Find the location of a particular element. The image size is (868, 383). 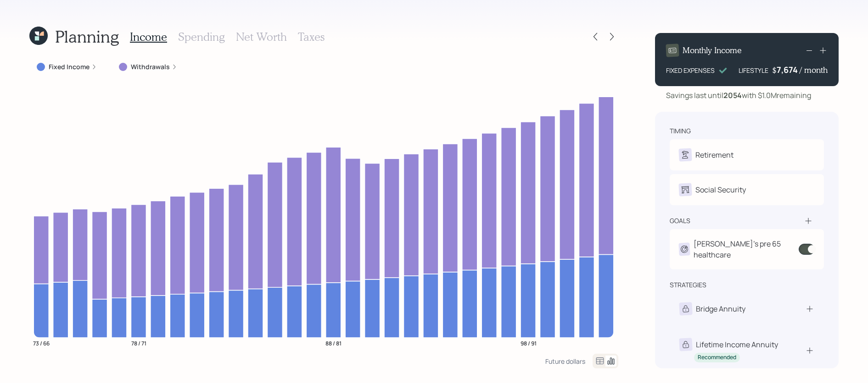

b: 2054 is located at coordinates (732, 96).